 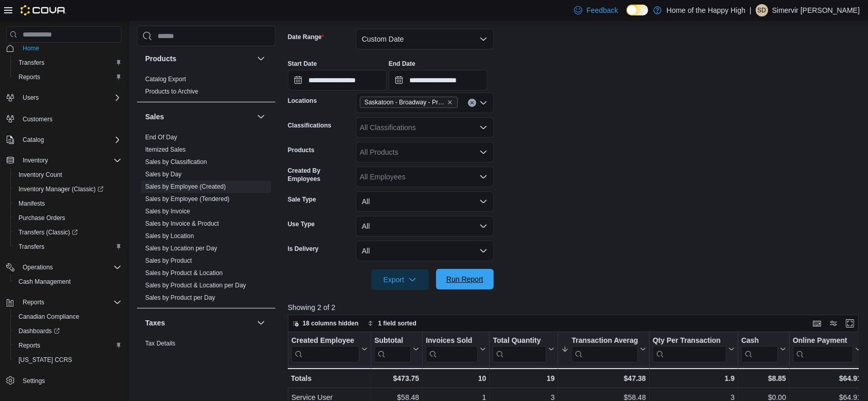 What do you see at coordinates (154, 117) in the screenshot?
I see `h3: Sales` at bounding box center [154, 117].